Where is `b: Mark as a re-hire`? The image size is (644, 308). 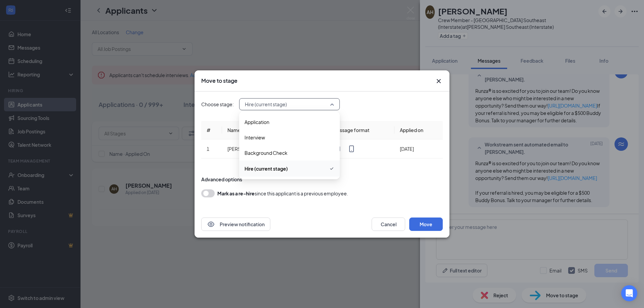 b: Mark as a re-hire is located at coordinates (236, 193).